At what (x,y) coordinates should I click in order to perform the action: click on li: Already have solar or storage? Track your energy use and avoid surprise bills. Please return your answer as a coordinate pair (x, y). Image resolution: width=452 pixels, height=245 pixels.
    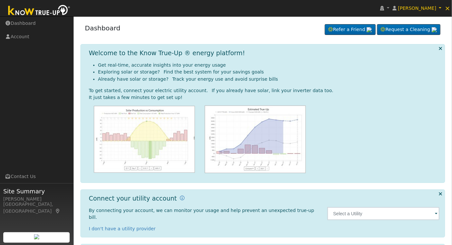
    Looking at the image, I should click on (269, 79).